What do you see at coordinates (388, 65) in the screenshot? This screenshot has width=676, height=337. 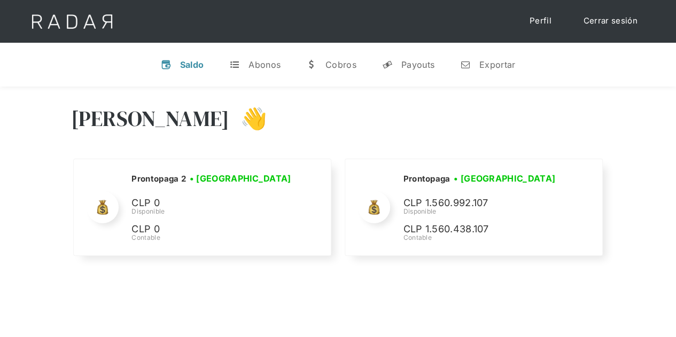 I see `div: y` at bounding box center [388, 65].